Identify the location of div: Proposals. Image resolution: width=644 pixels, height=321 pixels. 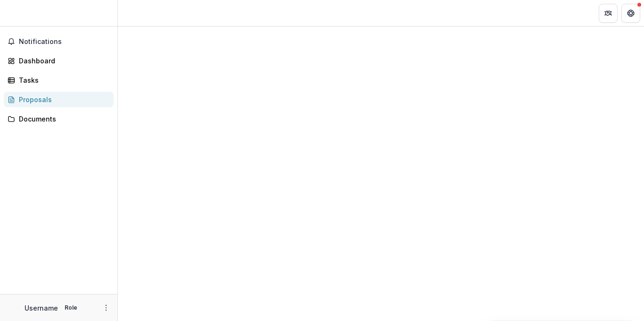
(62, 99).